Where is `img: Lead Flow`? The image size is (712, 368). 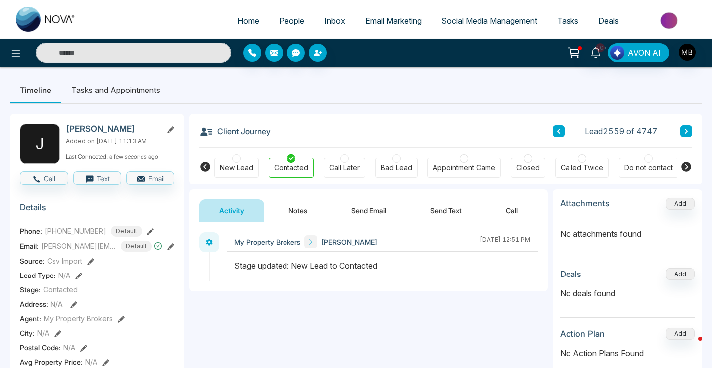
img: Lead Flow is located at coordinates (617, 53).